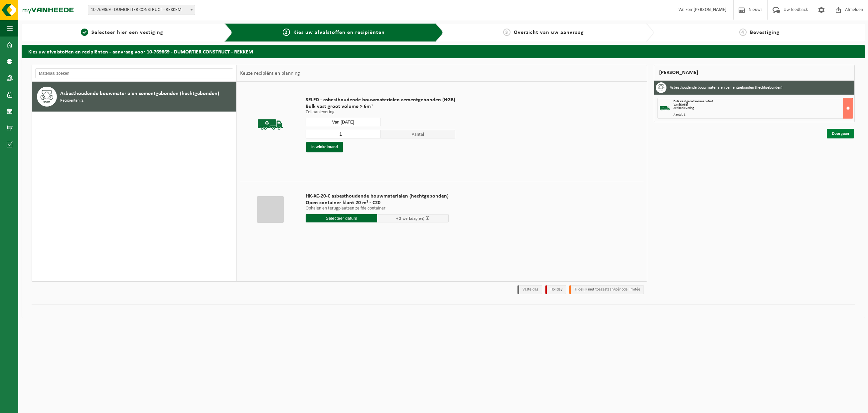  What do you see at coordinates (377, 209) in the screenshot?
I see `p: Ophalen en terugplaatsen zelfde container` at bounding box center [377, 209].